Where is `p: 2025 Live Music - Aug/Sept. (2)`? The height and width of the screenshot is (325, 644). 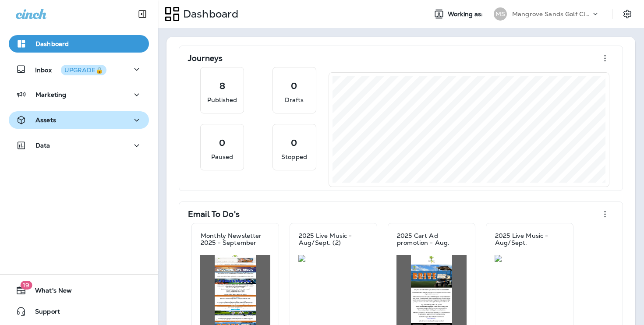 p: 2025 Live Music - Aug/Sept. (2) is located at coordinates (334, 239).